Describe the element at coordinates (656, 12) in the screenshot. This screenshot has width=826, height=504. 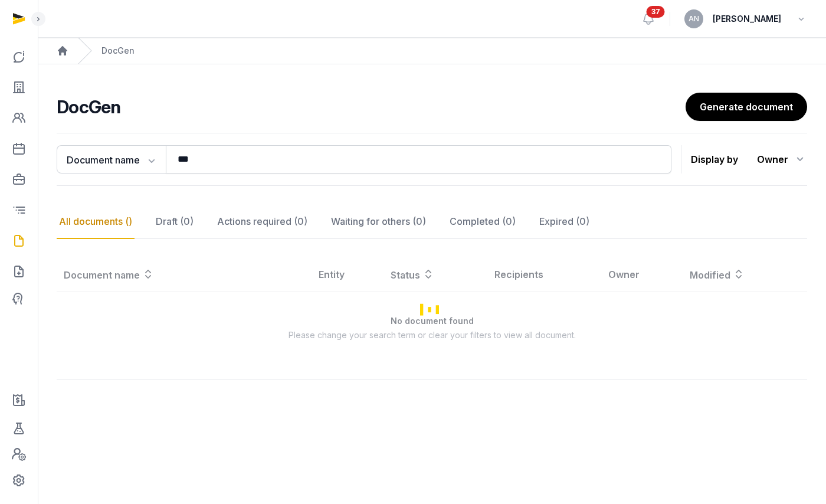
I see `span: 37` at that location.